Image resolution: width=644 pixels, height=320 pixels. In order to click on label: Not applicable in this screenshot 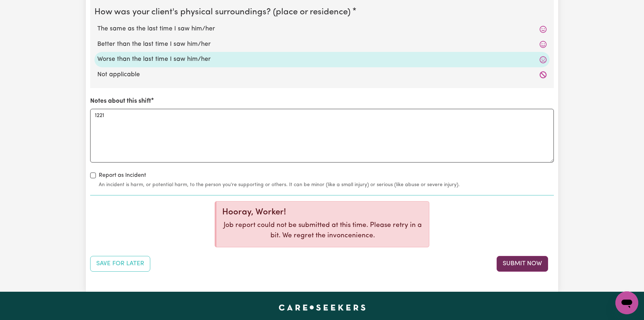, I will do `click(322, 75)`.